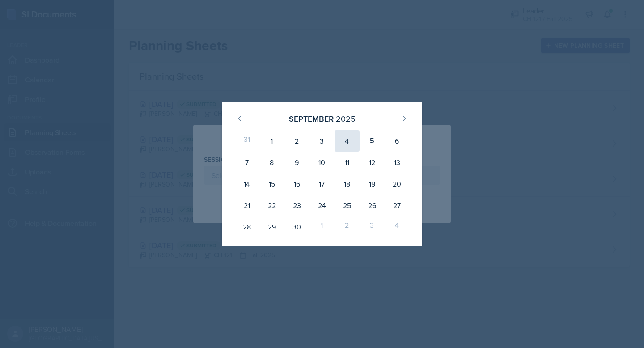  Describe the element at coordinates (272, 205) in the screenshot. I see `div: 22` at that location.